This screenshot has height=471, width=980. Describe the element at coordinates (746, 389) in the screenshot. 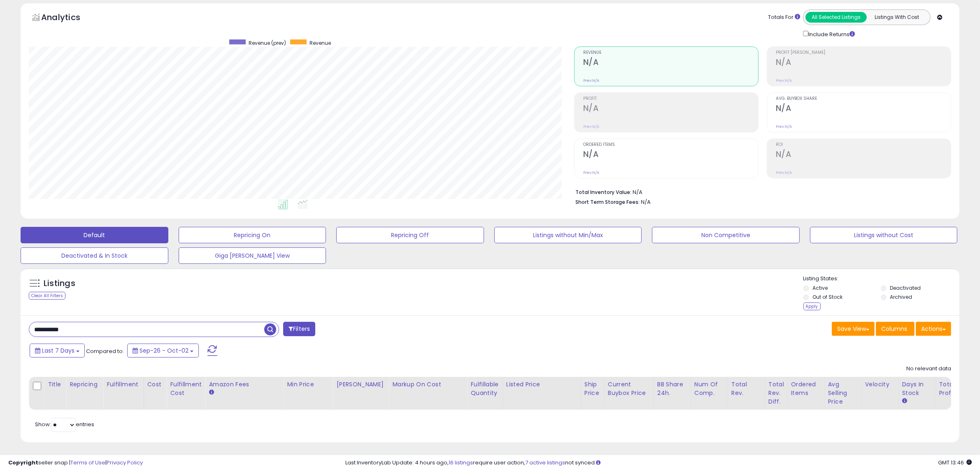

I see `div: Total Rev.` at that location.